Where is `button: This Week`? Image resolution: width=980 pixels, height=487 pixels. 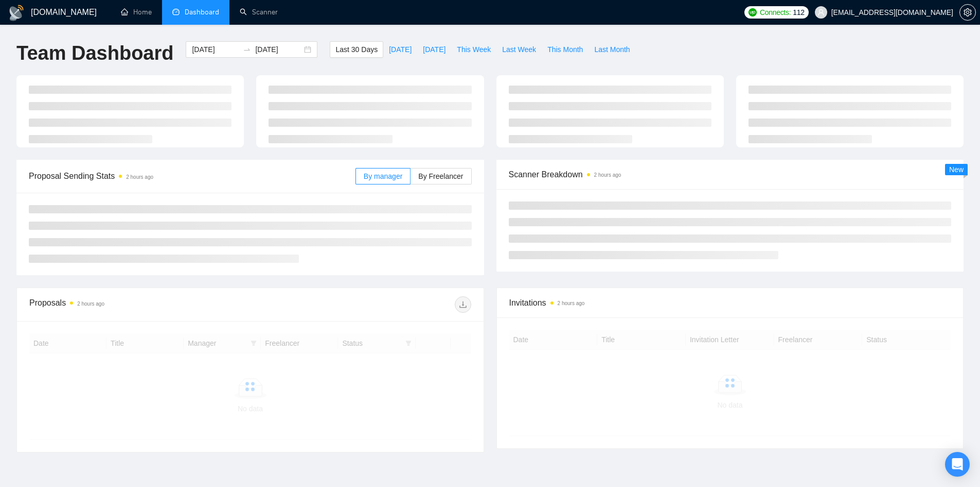
button: This Week is located at coordinates (474, 49).